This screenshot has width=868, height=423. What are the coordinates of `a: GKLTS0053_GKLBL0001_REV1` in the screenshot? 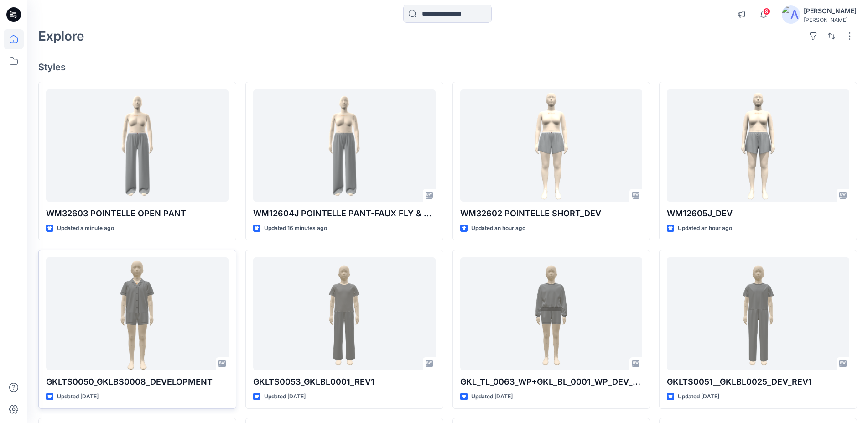 It's located at (344, 313).